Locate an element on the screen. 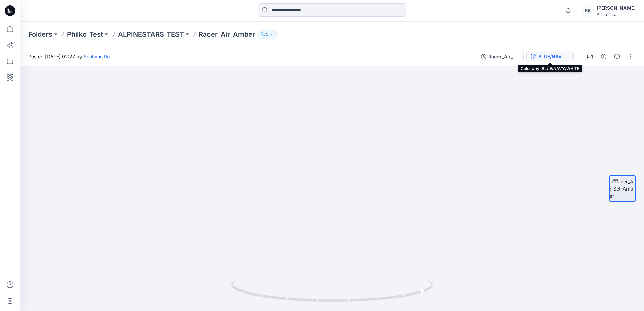 Image resolution: width=644 pixels, height=311 pixels. a: Folders is located at coordinates (40, 34).